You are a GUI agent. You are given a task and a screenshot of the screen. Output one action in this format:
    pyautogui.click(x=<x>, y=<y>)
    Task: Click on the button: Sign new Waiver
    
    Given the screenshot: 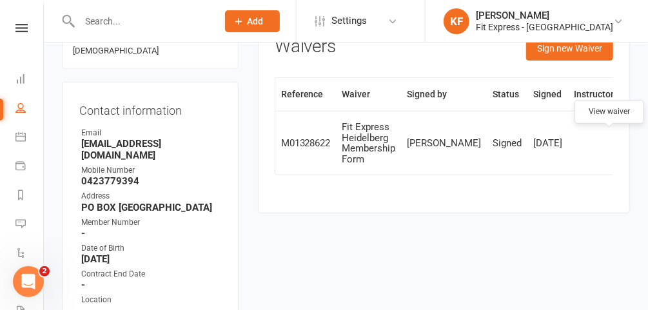 What is the action you would take?
    pyautogui.click(x=570, y=48)
    